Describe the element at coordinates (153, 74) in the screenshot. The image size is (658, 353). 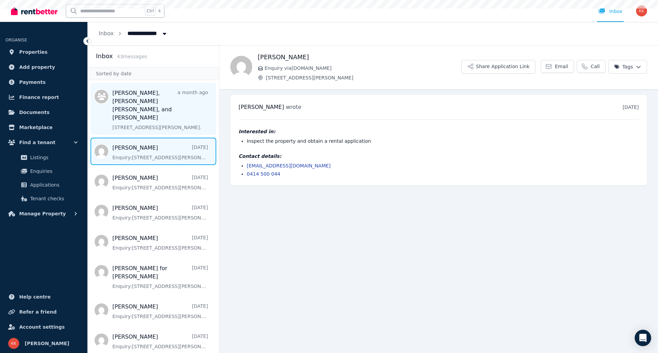
I see `div: Sorted by date` at that location.